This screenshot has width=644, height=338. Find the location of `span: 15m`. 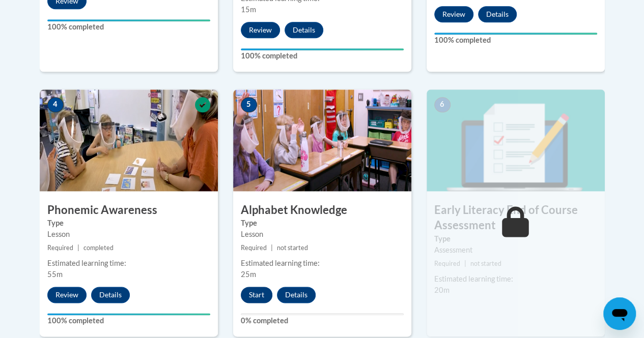

span: 15m is located at coordinates (248, 9).